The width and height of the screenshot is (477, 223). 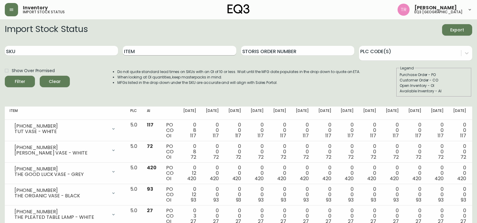 I want to click on span: 27, so click(x=150, y=210).